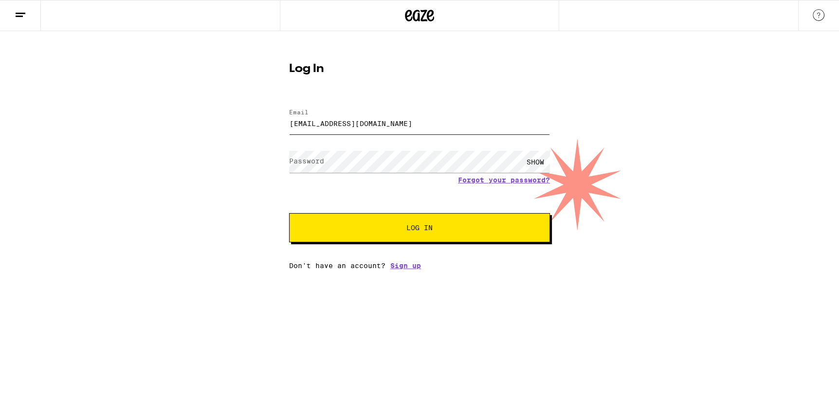 The width and height of the screenshot is (839, 416). I want to click on input: Email, so click(419, 123).